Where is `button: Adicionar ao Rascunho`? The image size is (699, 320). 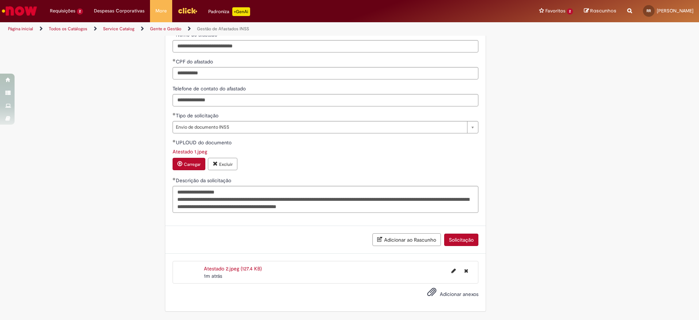 button: Adicionar ao Rascunho is located at coordinates (407, 239).